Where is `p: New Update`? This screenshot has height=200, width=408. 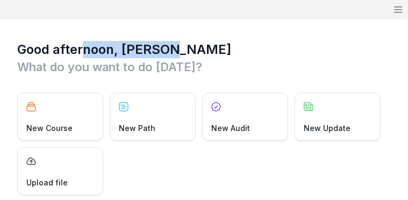 p: New Update is located at coordinates (327, 127).